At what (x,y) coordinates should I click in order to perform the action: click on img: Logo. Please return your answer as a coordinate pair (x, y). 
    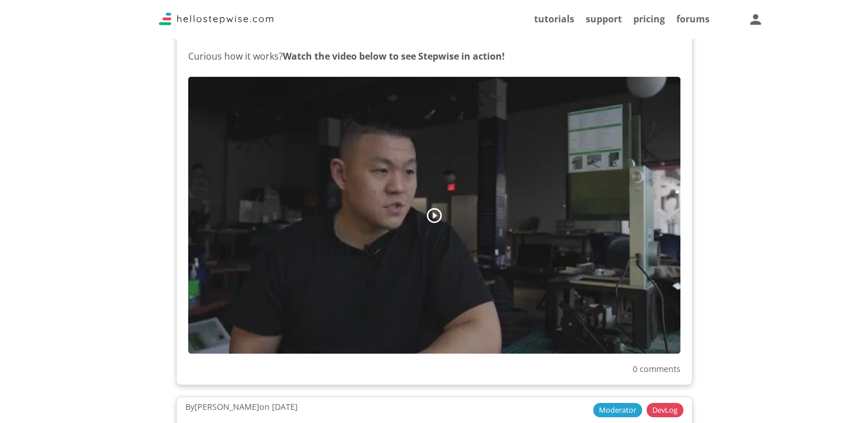
    Looking at the image, I should click on (216, 19).